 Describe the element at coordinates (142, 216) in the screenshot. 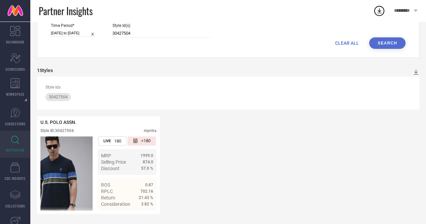

I see `a: Details` at that location.